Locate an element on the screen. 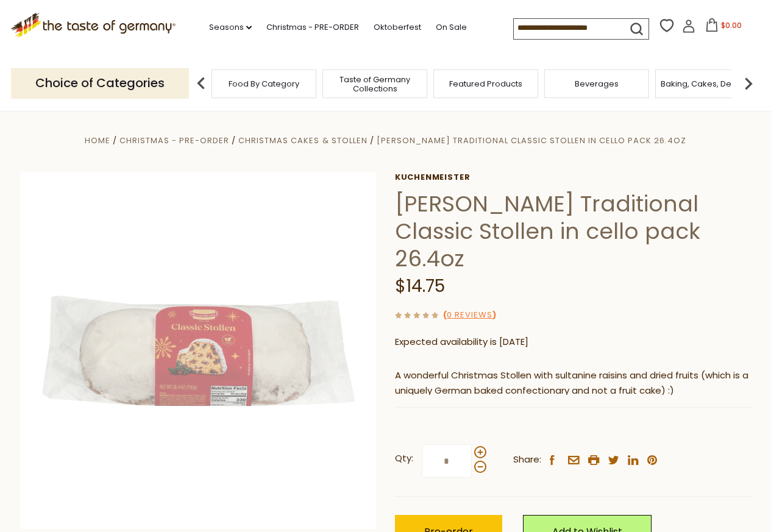 The height and width of the screenshot is (532, 771). button: $0.00 is located at coordinates (723, 27).